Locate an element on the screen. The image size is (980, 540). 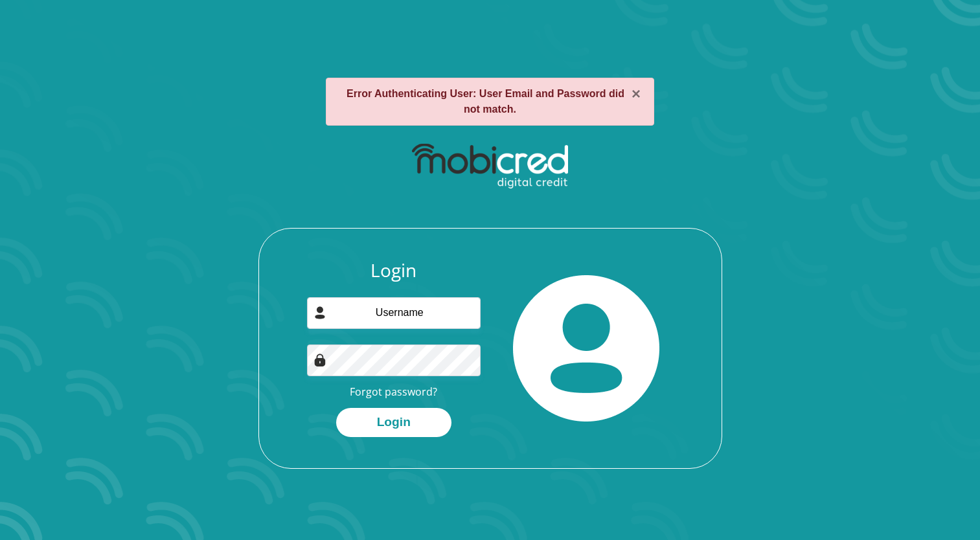
h3: Login is located at coordinates (394, 270).